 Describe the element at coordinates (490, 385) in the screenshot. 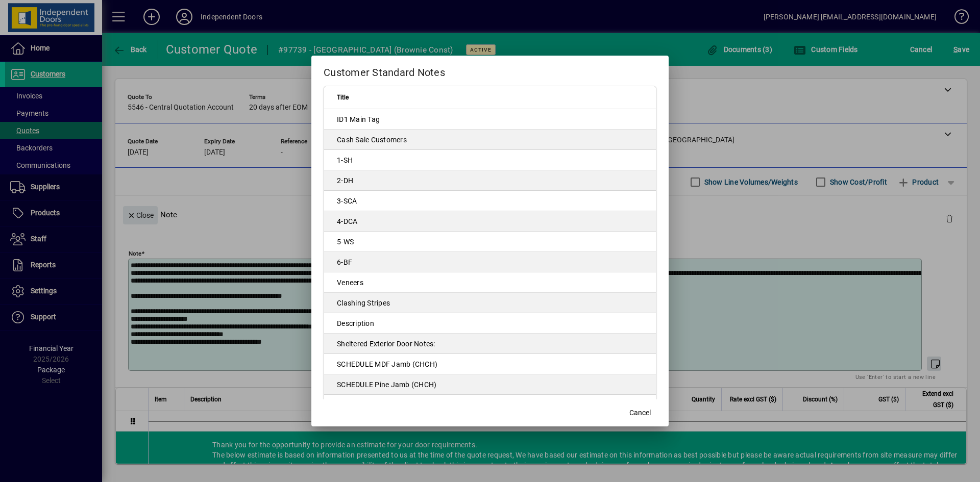

I see `td: SCHEDULE Pine Jamb (CHCH)` at that location.